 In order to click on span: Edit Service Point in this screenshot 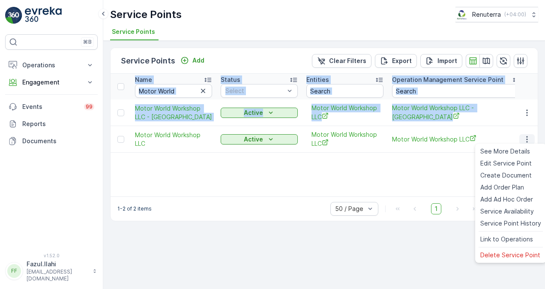, I will do `click(506, 163)`.